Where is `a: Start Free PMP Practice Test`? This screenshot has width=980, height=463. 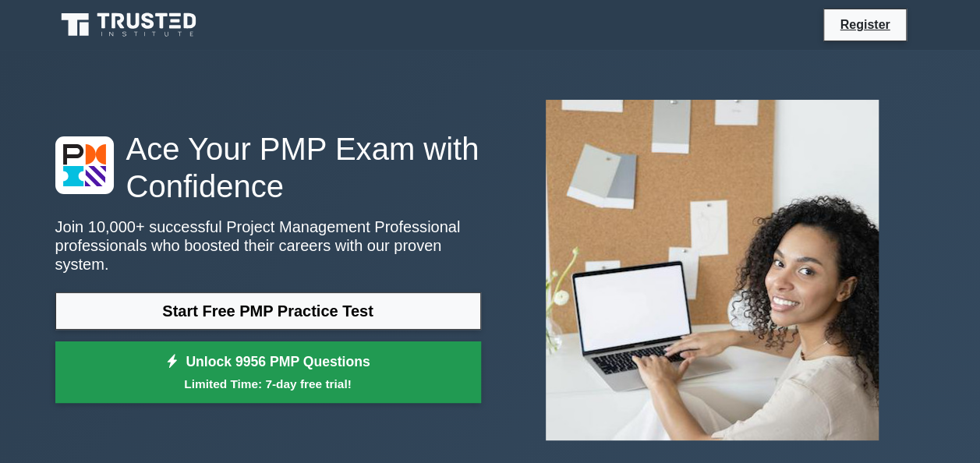
a: Start Free PMP Practice Test is located at coordinates (269, 311).